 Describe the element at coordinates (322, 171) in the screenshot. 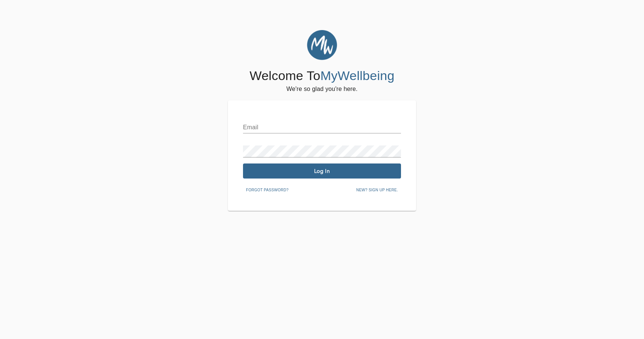

I see `button: Log In` at that location.